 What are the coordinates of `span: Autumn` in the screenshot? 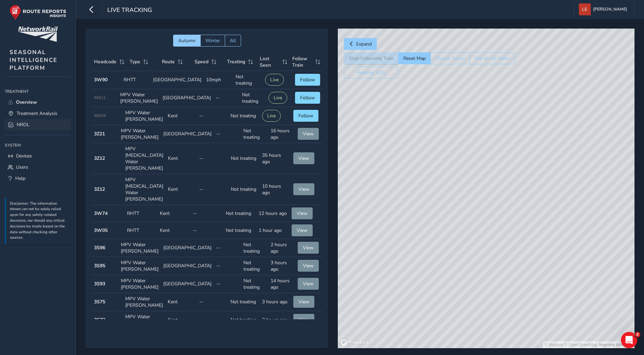 It's located at (187, 40).